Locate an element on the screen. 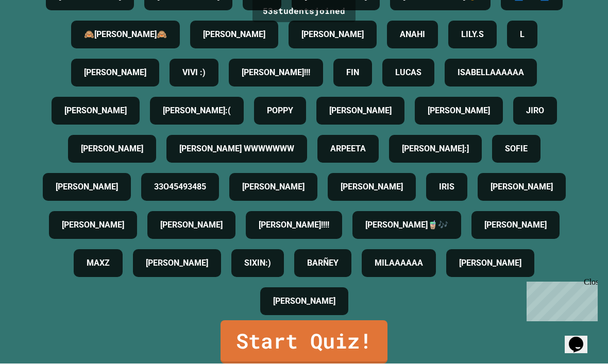 Image resolution: width=608 pixels, height=364 pixels. h4: SIXIN:) is located at coordinates (258, 264).